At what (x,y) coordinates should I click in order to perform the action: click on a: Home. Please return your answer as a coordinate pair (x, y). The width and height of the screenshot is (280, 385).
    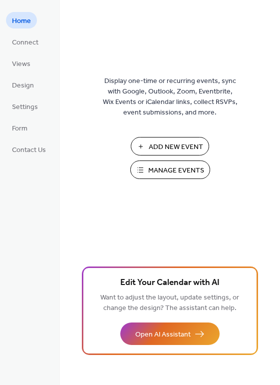
    Looking at the image, I should click on (21, 20).